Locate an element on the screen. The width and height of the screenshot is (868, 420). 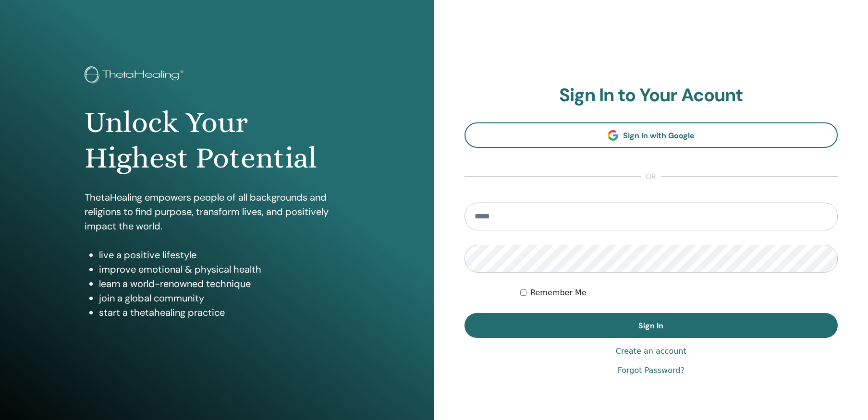
h2: Sign In to Your Acount is located at coordinates (651, 96).